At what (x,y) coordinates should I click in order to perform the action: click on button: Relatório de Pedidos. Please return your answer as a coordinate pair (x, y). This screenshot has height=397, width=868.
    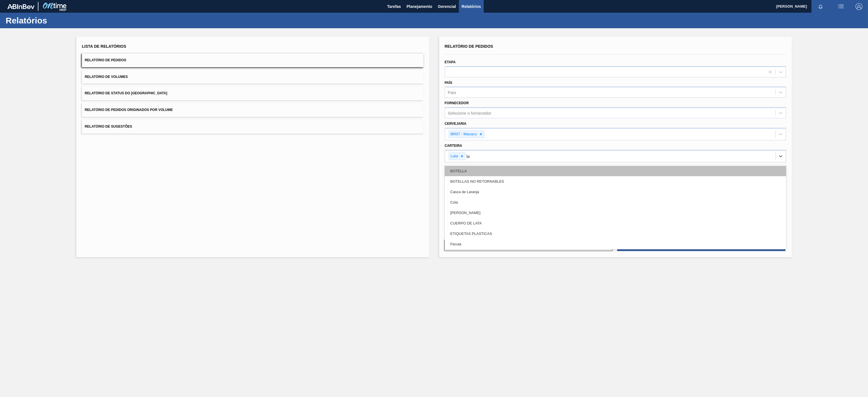
    Looking at the image, I should click on (252, 60).